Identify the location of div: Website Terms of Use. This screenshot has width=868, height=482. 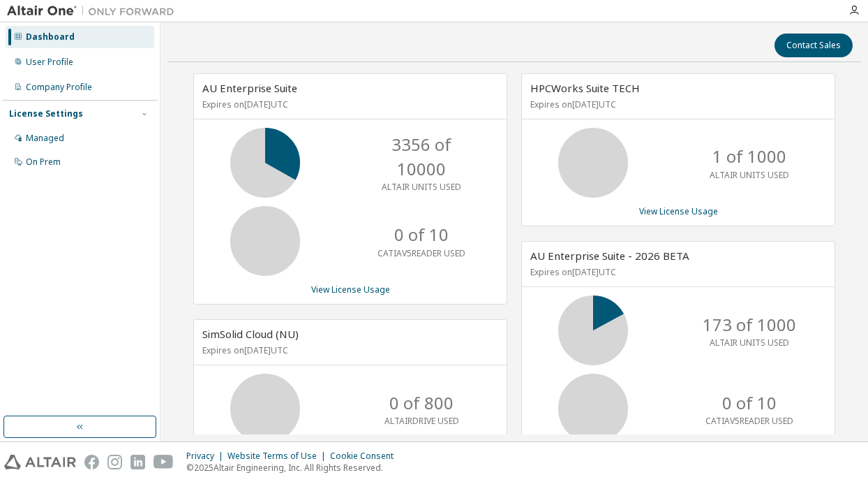
(279, 456).